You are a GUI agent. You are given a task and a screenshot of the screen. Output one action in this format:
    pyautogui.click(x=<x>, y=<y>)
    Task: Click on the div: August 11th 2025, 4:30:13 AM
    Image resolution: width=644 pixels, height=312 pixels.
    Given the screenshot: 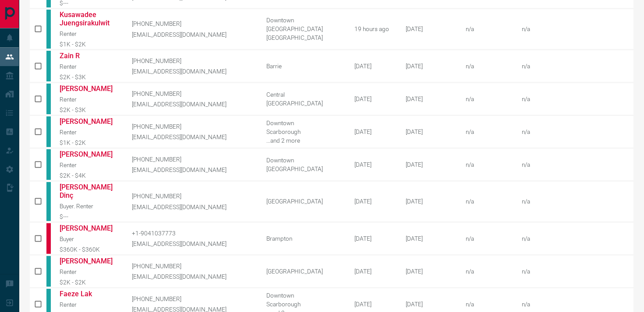 What is the action you would take?
    pyautogui.click(x=429, y=66)
    